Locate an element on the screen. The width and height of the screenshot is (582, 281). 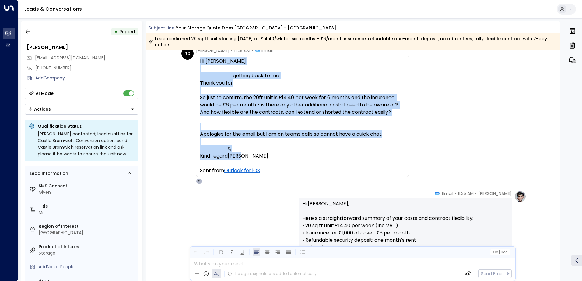
label: Region of Interest is located at coordinates (87, 226).